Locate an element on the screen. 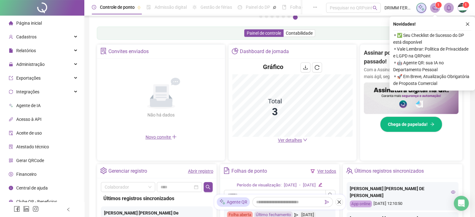  span: Agente de IA is located at coordinates (28, 106).